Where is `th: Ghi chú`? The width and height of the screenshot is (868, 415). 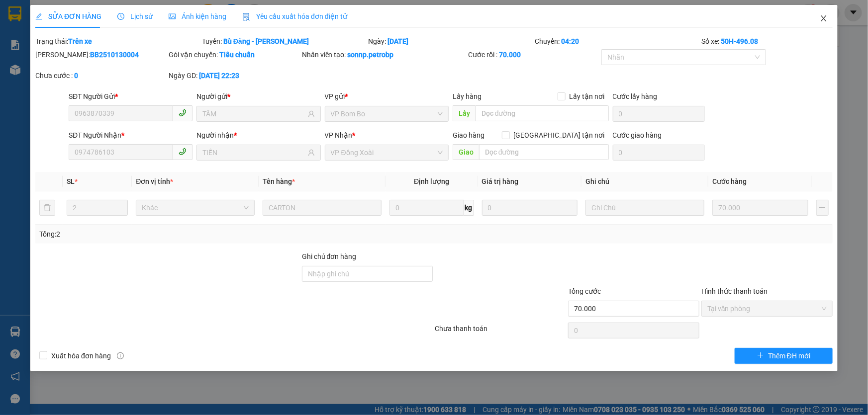
th: Ghi chú is located at coordinates (644, 182).